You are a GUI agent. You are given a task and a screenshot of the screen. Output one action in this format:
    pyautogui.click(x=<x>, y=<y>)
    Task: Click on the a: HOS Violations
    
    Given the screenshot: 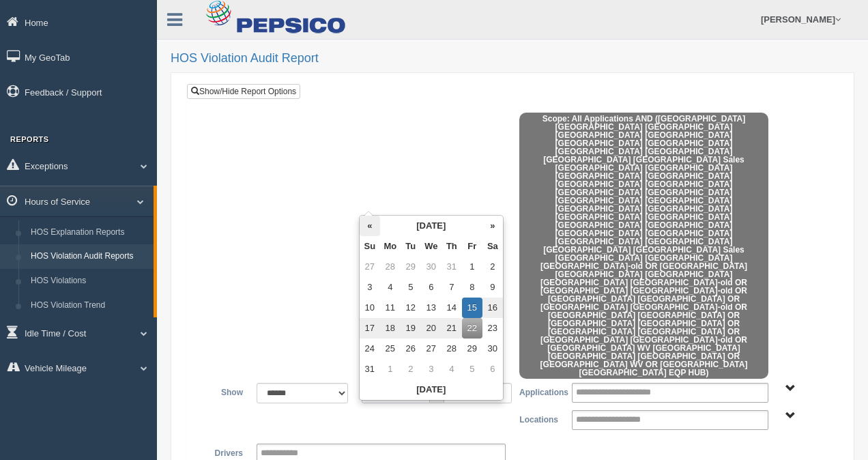 What is the action you would take?
    pyautogui.click(x=89, y=281)
    